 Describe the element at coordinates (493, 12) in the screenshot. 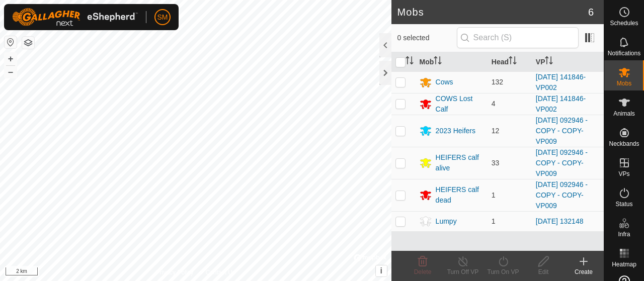

I see `h2: Mobs` at that location.